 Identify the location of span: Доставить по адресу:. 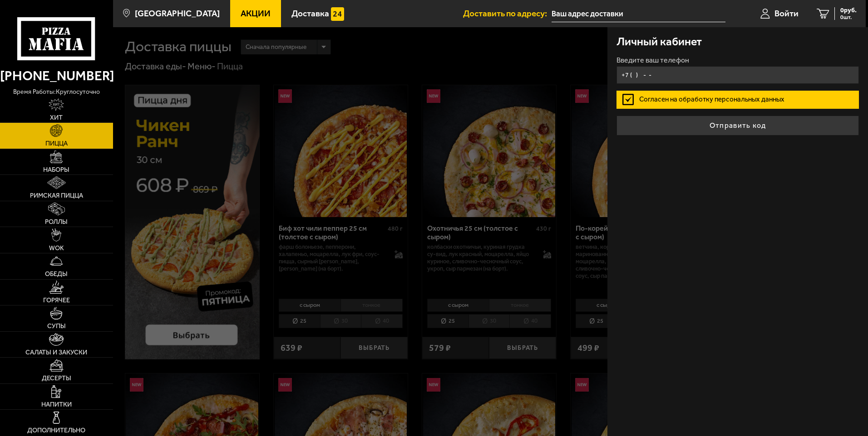
(507, 13).